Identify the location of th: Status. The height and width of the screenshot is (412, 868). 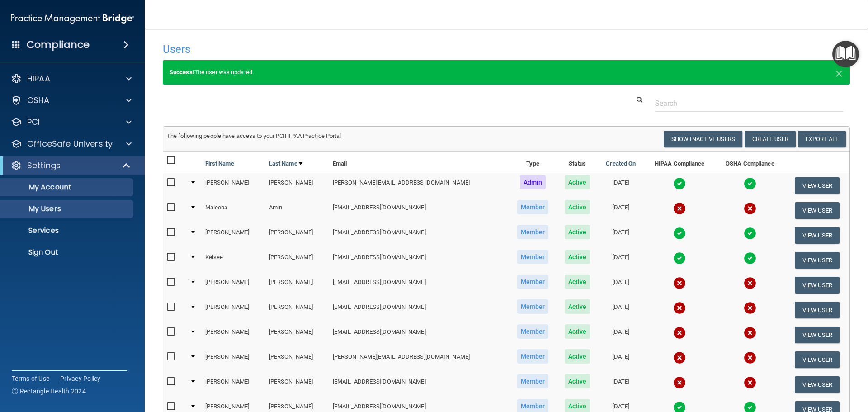
(577, 162).